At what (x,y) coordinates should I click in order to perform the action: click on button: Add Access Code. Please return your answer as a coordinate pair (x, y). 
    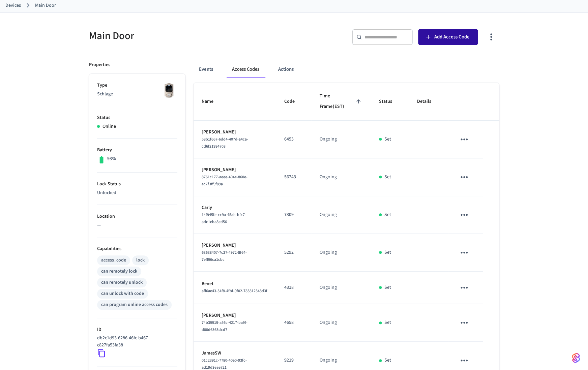
    Looking at the image, I should click on (447, 37).